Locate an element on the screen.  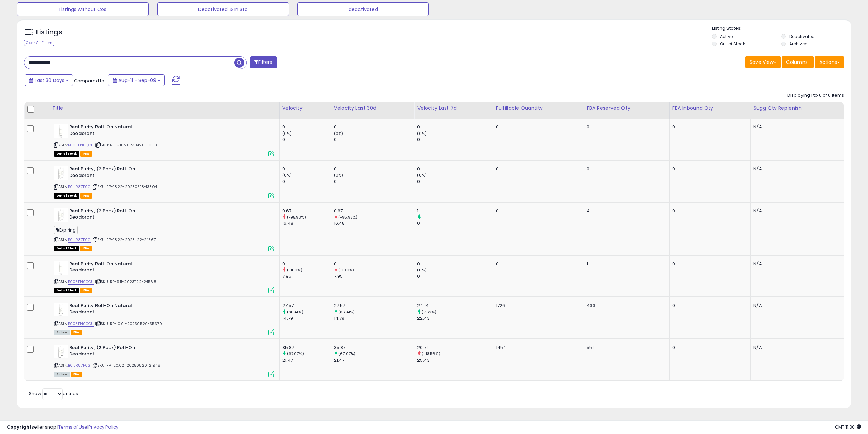
div: 1726 is located at coordinates (537, 305).